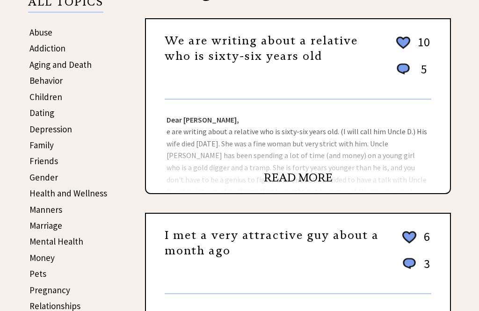 This screenshot has width=479, height=311. What do you see at coordinates (298, 146) in the screenshot?
I see `div: e are writing about a relative who is sixty-six years old. (I will call him Uncle D.) His wife di...` at bounding box center [298, 146].